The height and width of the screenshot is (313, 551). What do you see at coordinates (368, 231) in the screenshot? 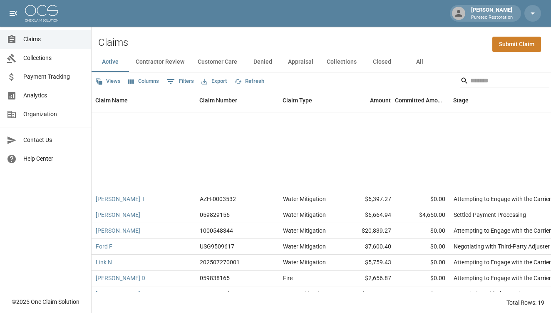
I see `div: $20,839.27` at bounding box center [368, 231].